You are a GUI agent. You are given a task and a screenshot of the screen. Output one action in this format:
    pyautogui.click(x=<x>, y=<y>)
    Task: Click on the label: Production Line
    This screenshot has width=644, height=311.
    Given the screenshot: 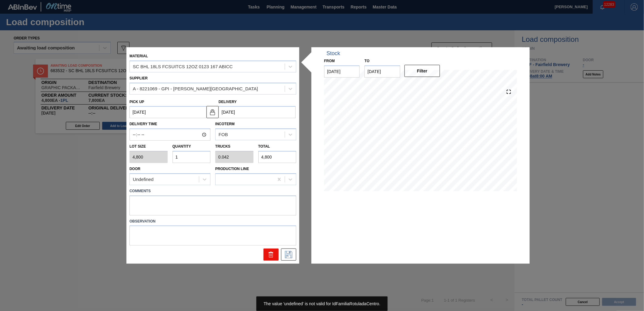 What is the action you would take?
    pyautogui.click(x=232, y=169)
    